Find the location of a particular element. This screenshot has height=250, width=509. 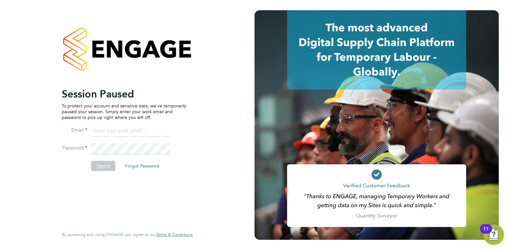

label: Email is located at coordinates (74, 130).